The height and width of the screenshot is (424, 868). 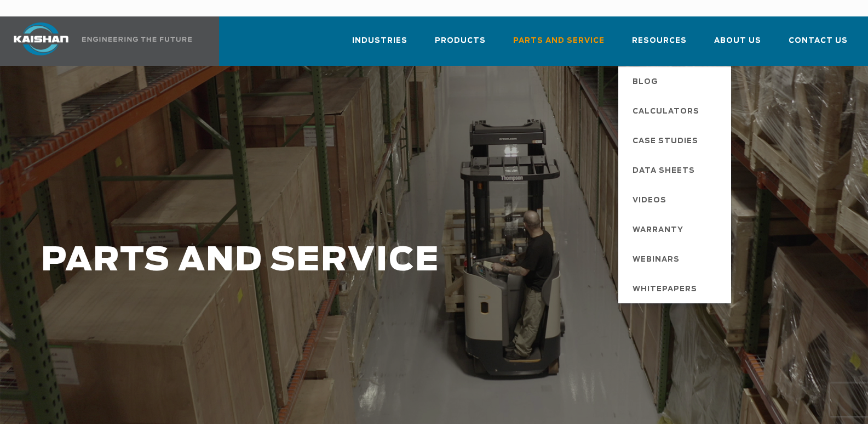 What do you see at coordinates (460, 45) in the screenshot?
I see `a: Products` at bounding box center [460, 45].